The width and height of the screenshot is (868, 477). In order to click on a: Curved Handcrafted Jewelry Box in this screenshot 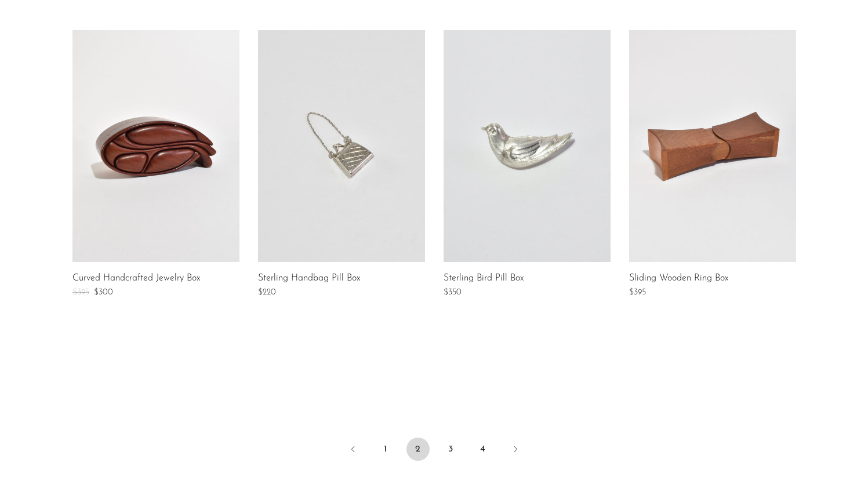, I will do `click(136, 279)`.